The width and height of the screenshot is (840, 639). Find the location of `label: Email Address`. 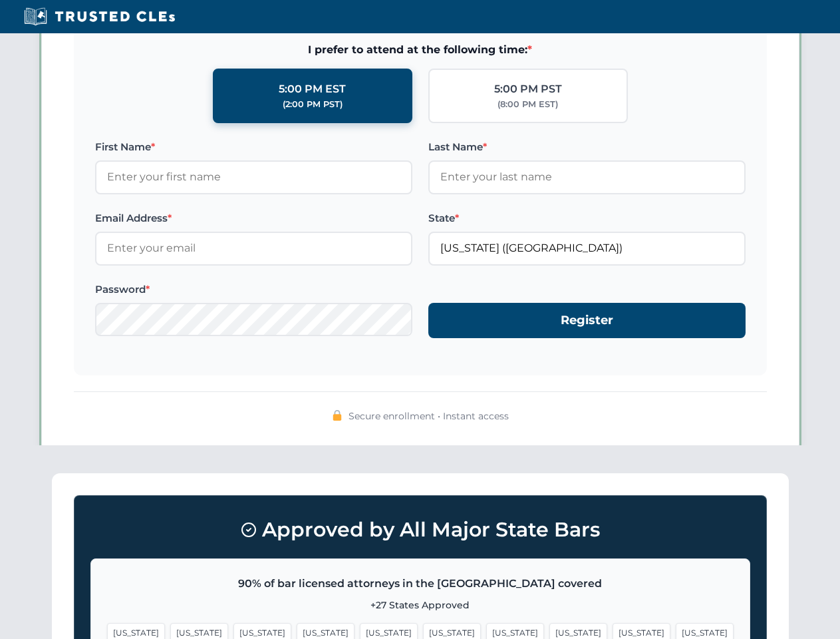

label: Email Address is located at coordinates (253, 218).